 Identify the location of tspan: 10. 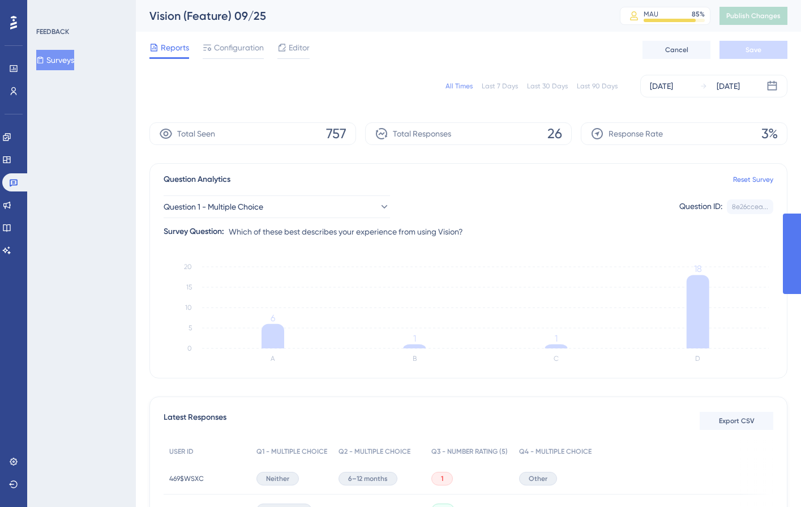
(189, 307).